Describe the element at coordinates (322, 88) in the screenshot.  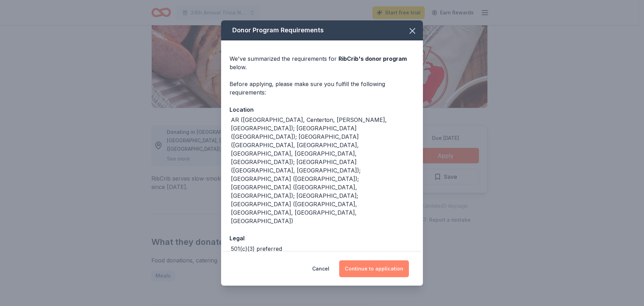
I see `div: Before applying, please make sure you fulfill the following requirements:` at that location.